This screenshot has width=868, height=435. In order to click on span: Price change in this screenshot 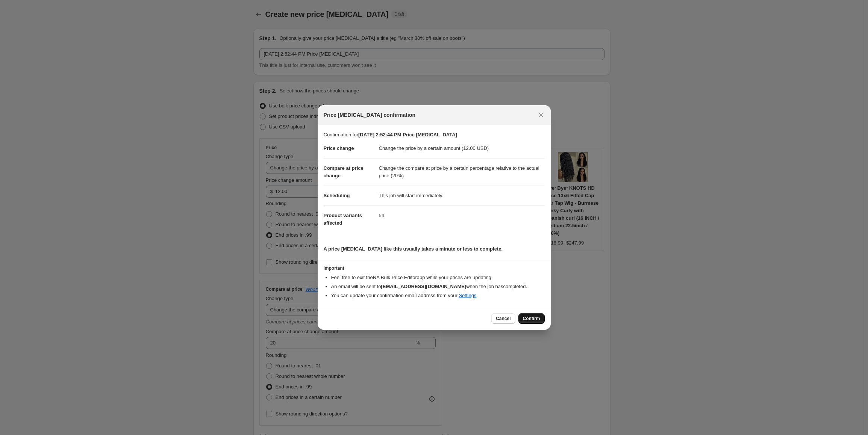, I will do `click(339, 148)`.